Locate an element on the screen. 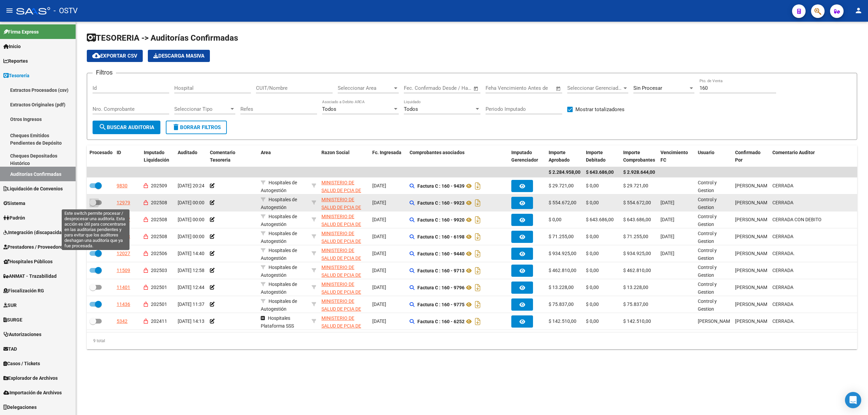  span: Hospitales Públicos is located at coordinates (28, 261).